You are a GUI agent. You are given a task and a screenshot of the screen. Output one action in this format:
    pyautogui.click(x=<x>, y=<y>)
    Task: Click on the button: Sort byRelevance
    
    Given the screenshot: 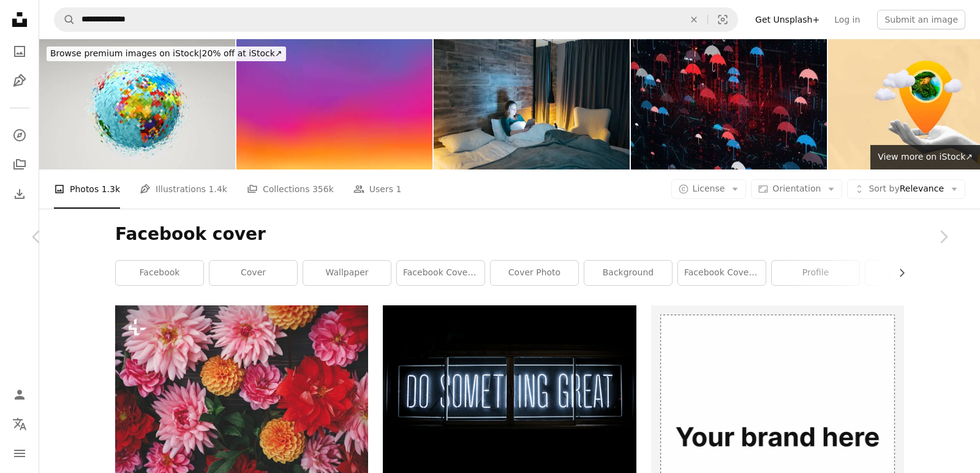 What is the action you would take?
    pyautogui.click(x=906, y=189)
    